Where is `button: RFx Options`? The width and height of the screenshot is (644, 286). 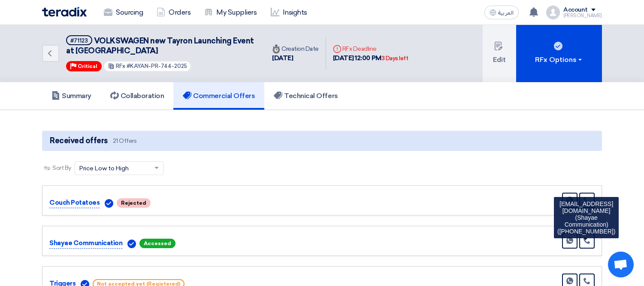
button: RFx Options is located at coordinates (559, 53).